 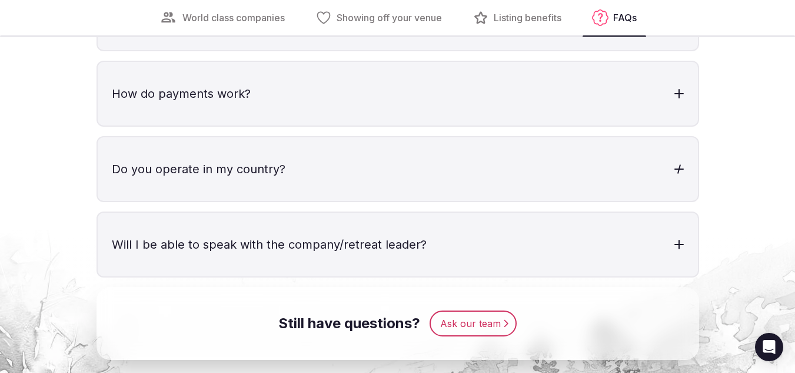 I want to click on h2: Still have questions?, so click(x=349, y=323).